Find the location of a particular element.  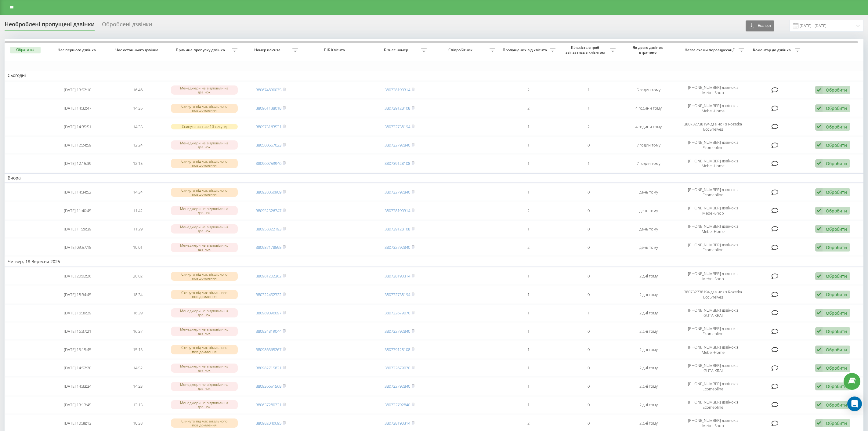

div: Open Intercom Messenger is located at coordinates (855, 404).